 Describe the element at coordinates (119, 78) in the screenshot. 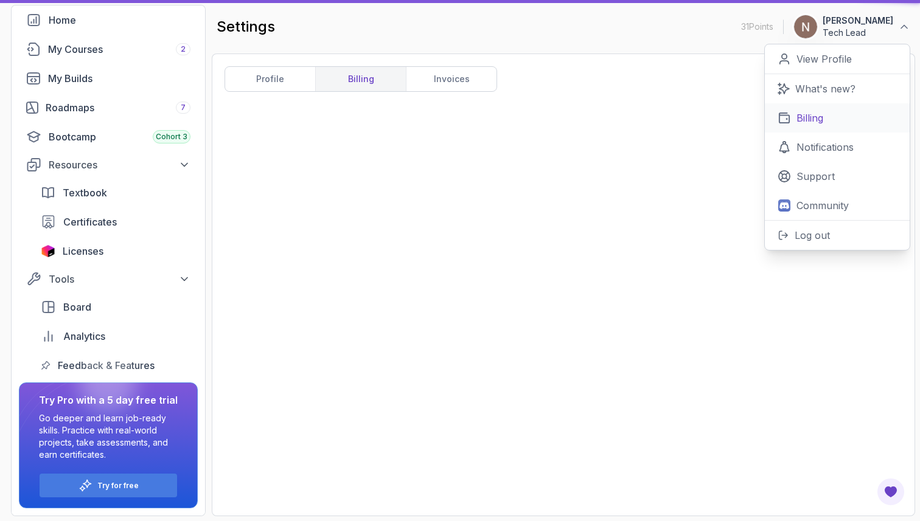

I see `div: My Builds` at that location.